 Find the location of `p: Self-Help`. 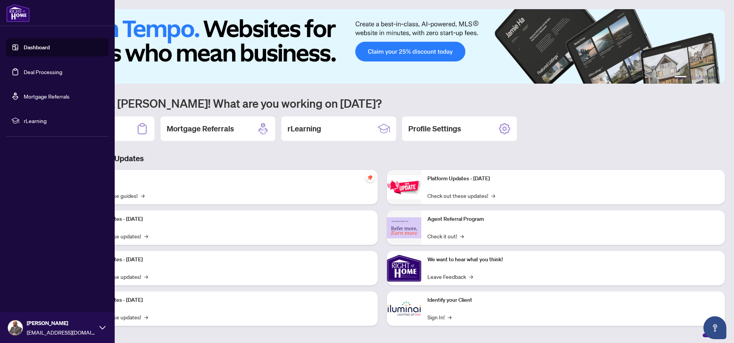

p: Self-Help is located at coordinates (226, 179).